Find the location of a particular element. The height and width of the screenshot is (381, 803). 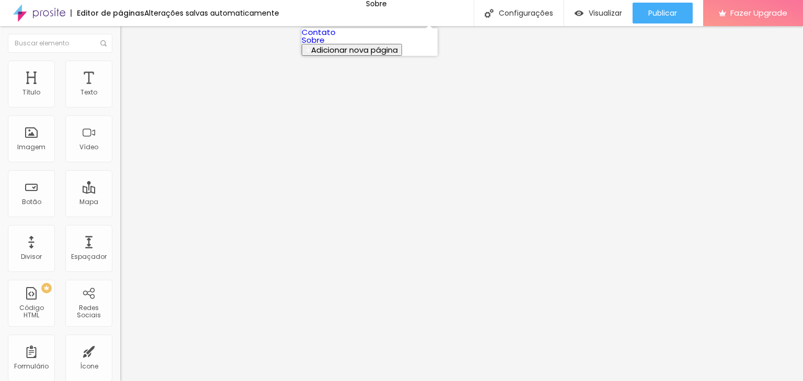

button: Publicar is located at coordinates (662, 13).